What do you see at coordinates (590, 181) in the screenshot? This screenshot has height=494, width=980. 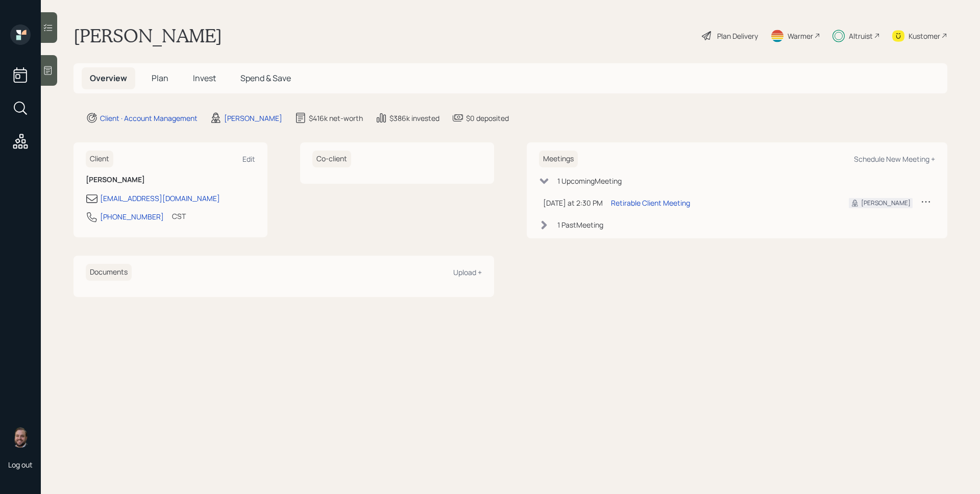 I see `div: 1 Upcoming Meeting` at bounding box center [590, 181].